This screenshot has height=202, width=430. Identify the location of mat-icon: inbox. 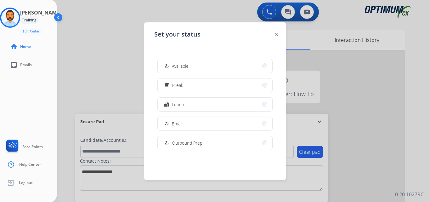
(14, 65).